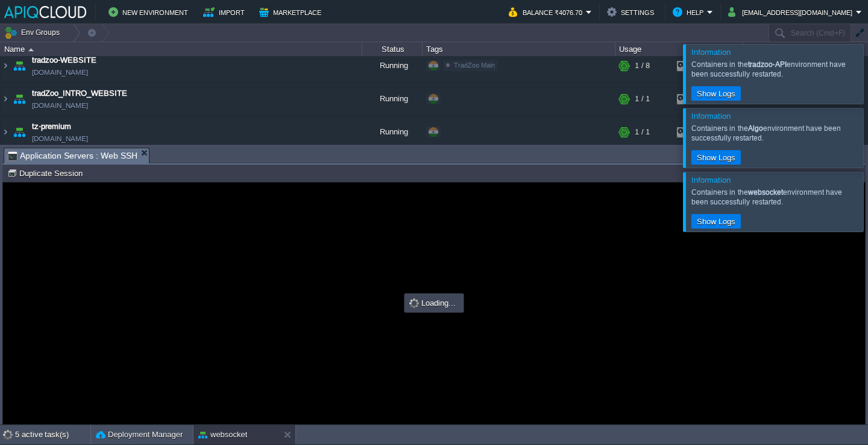  Describe the element at coordinates (697, 132) in the screenshot. I see `div: 10%` at that location.